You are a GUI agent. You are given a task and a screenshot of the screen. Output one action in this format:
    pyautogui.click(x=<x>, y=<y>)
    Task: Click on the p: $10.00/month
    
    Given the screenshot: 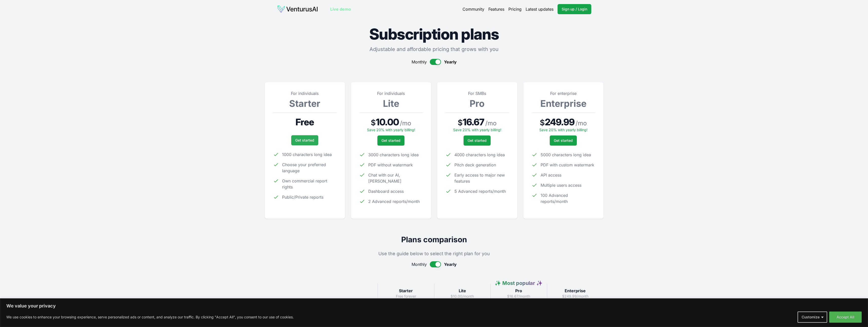 What is the action you would take?
    pyautogui.click(x=463, y=296)
    